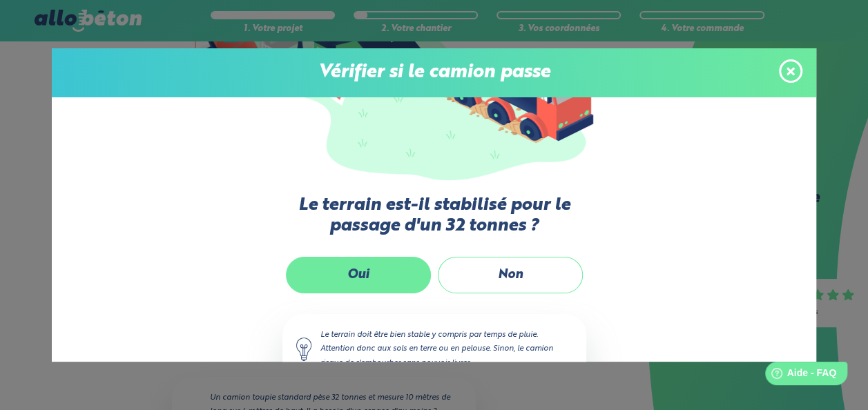  I want to click on p: Vérifier si le camion passe, so click(434, 72).